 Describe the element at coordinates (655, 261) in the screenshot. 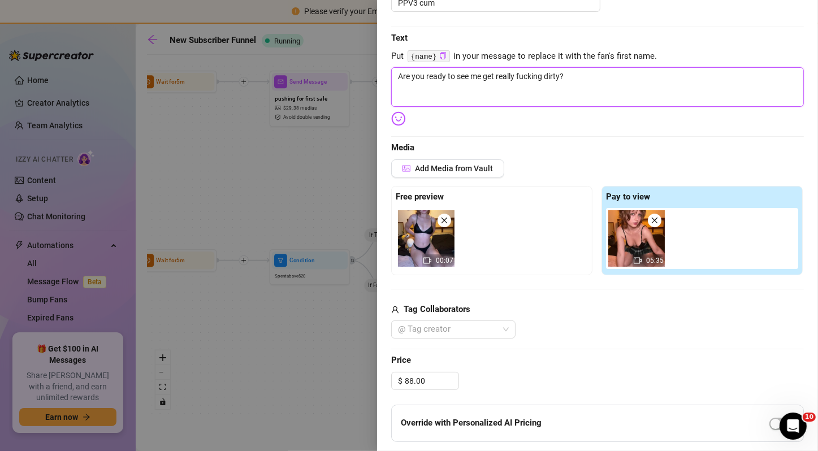

I see `span: 05:35` at that location.